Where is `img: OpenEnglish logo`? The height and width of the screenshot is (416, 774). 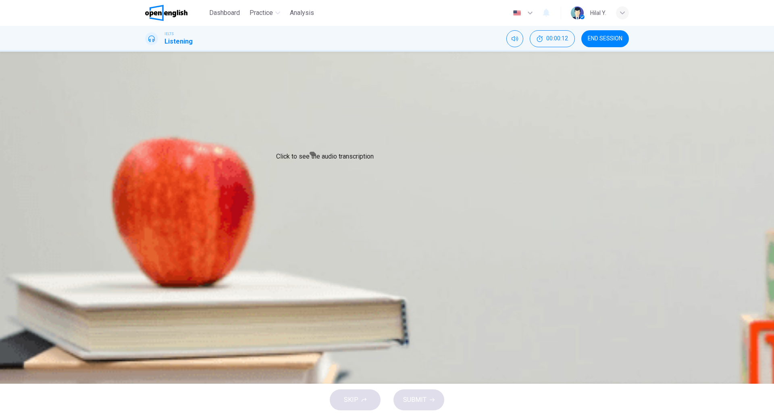
img: OpenEnglish logo is located at coordinates (166, 13).